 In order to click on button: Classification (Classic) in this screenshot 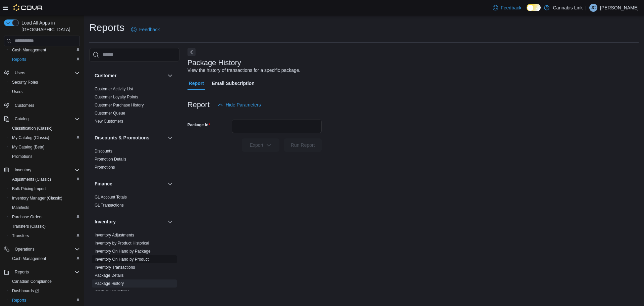, I will do `click(45, 129)`.